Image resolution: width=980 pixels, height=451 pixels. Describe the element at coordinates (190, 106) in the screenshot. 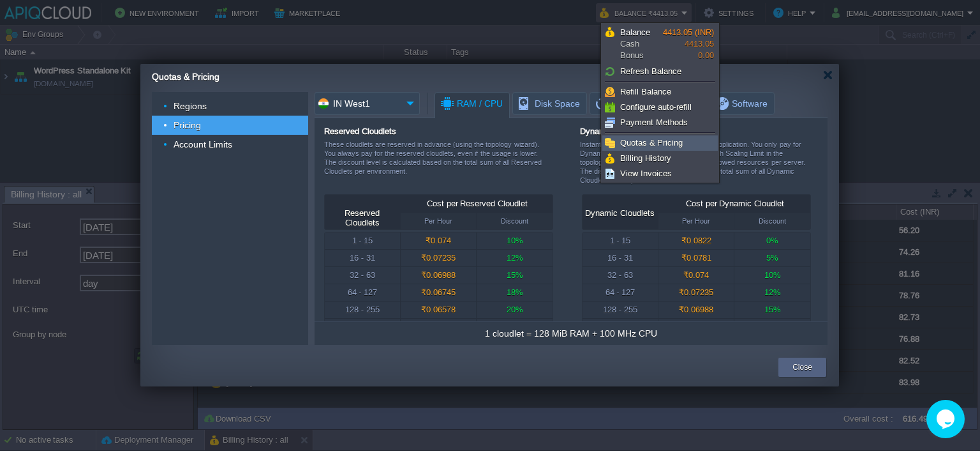

I see `a: Regions` at that location.